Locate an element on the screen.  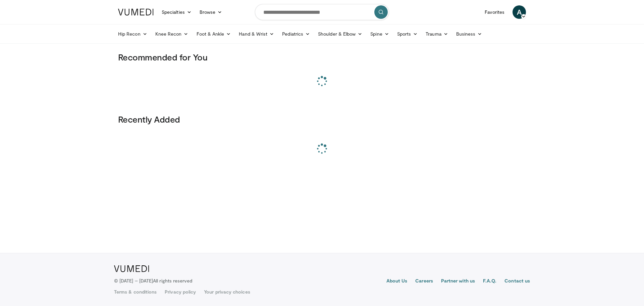
a: Knee Recon is located at coordinates (172, 34).